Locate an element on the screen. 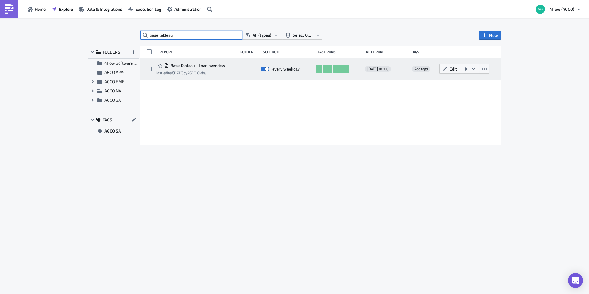  span: All (types) is located at coordinates (262, 35).